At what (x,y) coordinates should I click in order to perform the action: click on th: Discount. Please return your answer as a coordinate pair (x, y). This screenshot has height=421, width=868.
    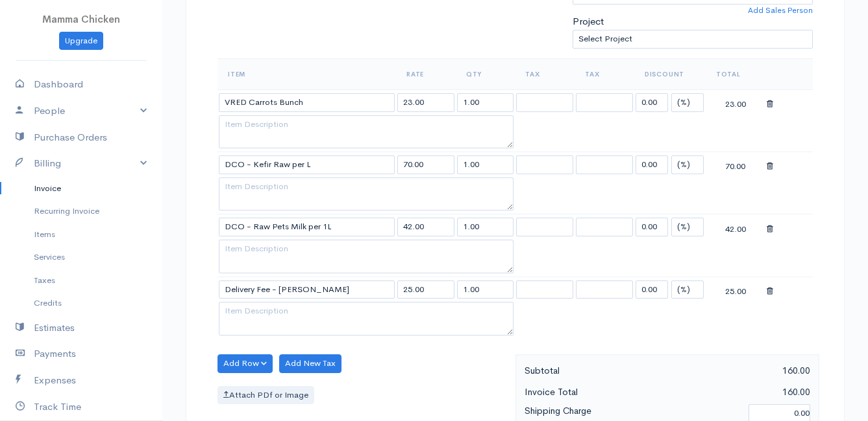
    Looking at the image, I should click on (670, 74).